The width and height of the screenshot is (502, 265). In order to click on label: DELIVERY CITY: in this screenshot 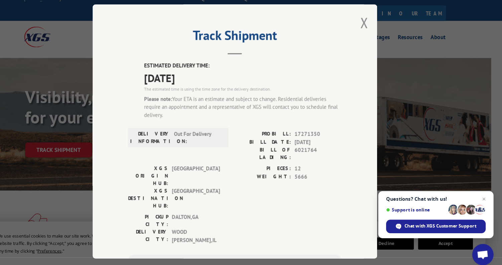, I will do `click(170, 230)`.